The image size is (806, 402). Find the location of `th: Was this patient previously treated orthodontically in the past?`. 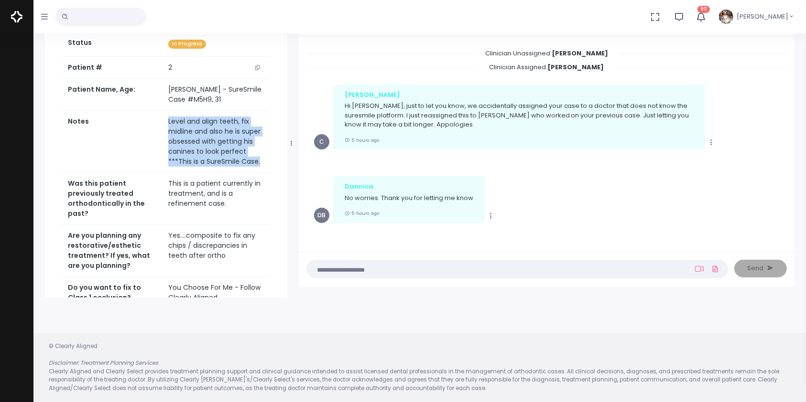

th: Was this patient previously treated orthodontically in the past? is located at coordinates (112, 198).